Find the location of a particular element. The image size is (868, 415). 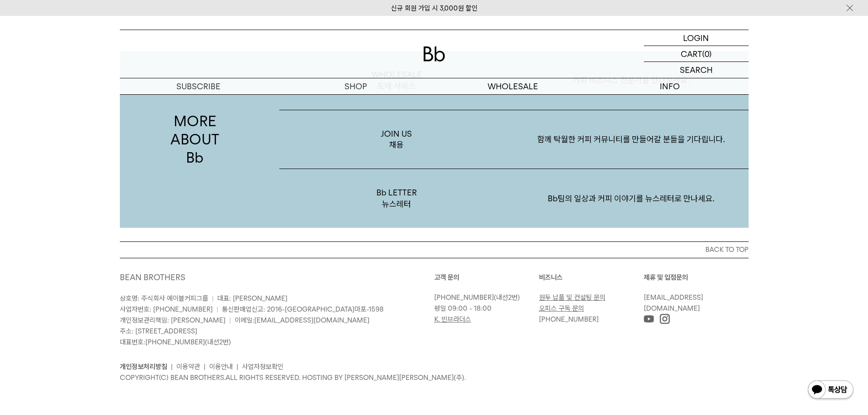

a: 이용약관 is located at coordinates (188, 366).